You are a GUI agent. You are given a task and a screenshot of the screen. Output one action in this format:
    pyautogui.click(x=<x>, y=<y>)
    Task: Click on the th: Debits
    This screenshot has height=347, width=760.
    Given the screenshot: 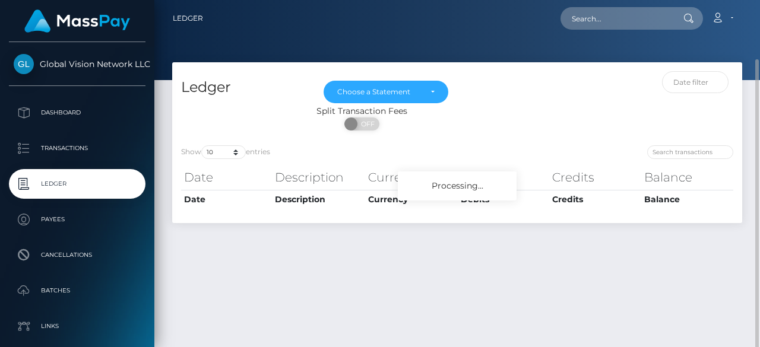 What is the action you would take?
    pyautogui.click(x=503, y=178)
    